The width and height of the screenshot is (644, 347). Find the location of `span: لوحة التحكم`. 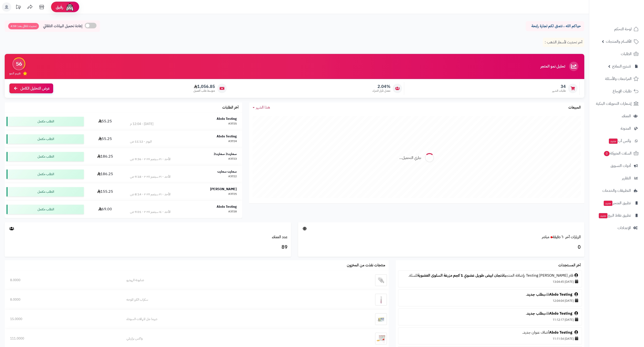

span: لوحة التحكم is located at coordinates (623, 29).